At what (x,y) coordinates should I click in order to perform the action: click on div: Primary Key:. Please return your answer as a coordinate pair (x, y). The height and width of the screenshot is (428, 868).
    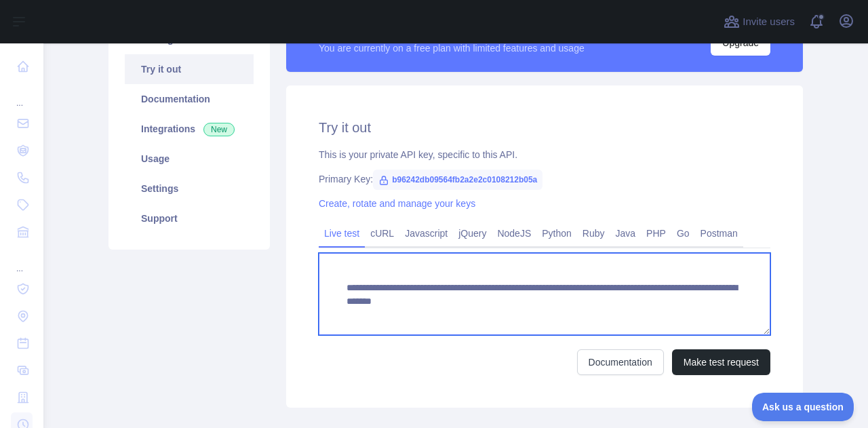
    Looking at the image, I should click on (545, 179).